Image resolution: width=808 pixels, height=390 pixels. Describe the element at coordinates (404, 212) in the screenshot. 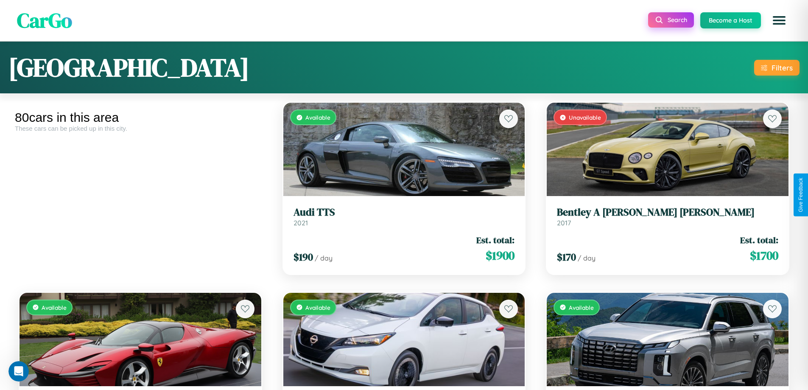

I see `h3: Audi TTS` at that location.